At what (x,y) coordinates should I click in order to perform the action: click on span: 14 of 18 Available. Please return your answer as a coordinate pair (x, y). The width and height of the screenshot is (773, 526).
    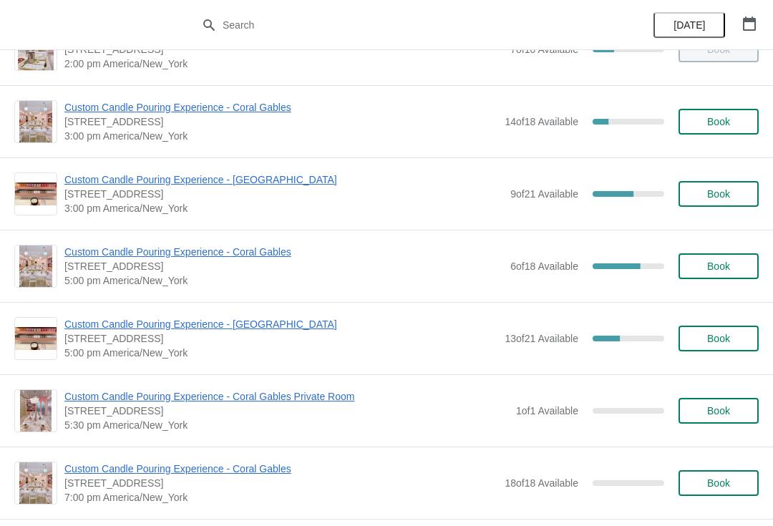
    Looking at the image, I should click on (541, 122).